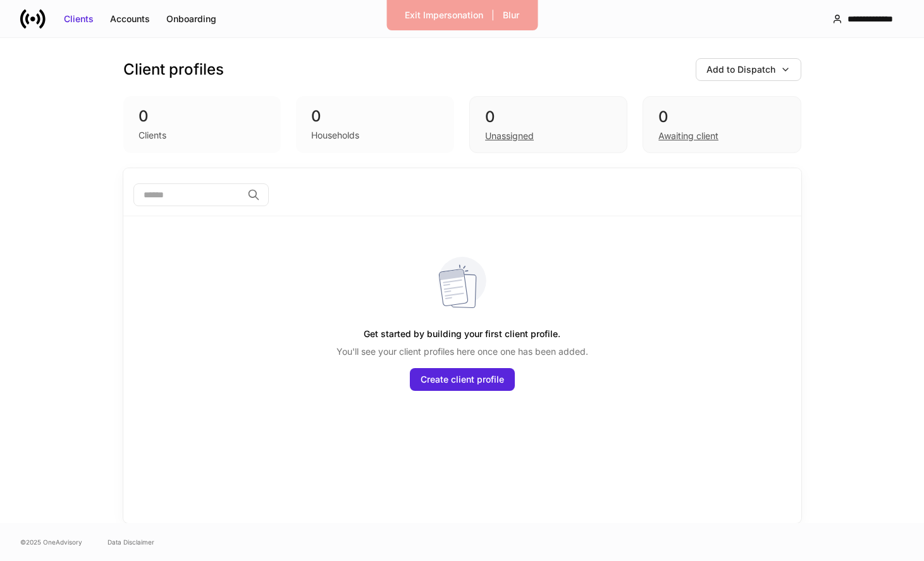 This screenshot has width=924, height=561. I want to click on a: Data Disclaimer, so click(131, 542).